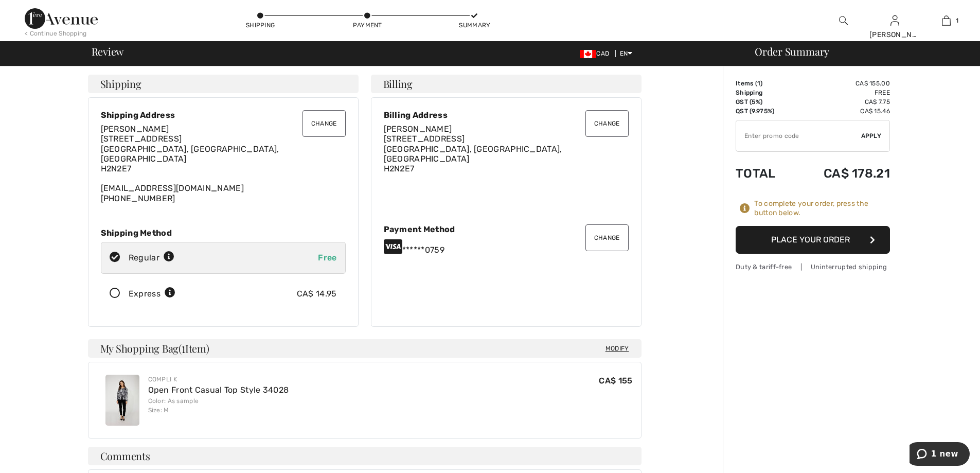 The width and height of the screenshot is (980, 473). What do you see at coordinates (317, 294) in the screenshot?
I see `div: CA$ 14.95` at bounding box center [317, 294].